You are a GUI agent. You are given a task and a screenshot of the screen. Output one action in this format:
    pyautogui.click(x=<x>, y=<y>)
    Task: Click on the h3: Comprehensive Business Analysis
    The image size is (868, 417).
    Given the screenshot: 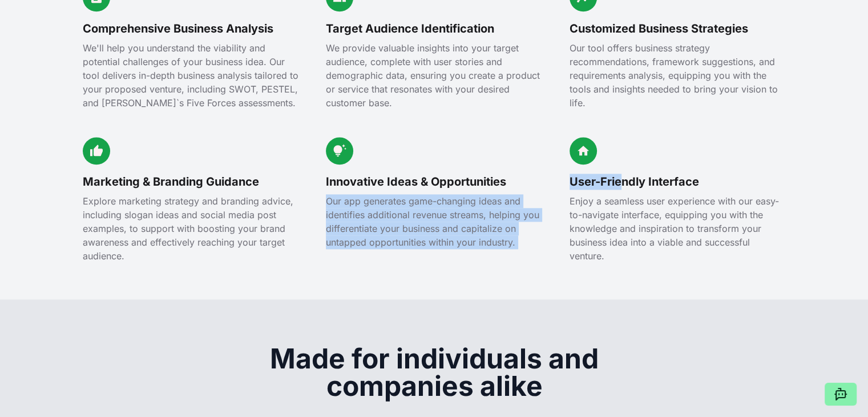 What is the action you would take?
    pyautogui.click(x=190, y=29)
    